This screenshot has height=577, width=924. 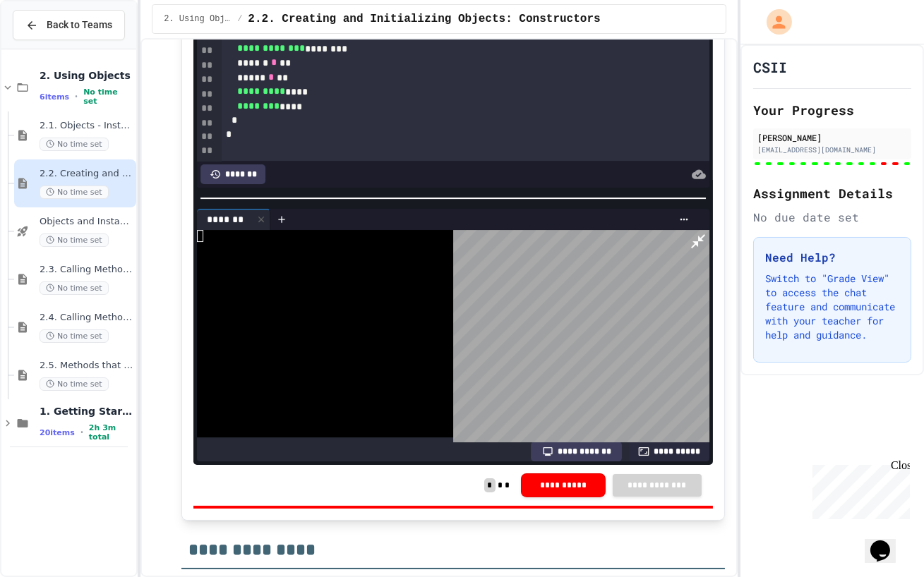 I want to click on button: Back to Teams, so click(x=69, y=25).